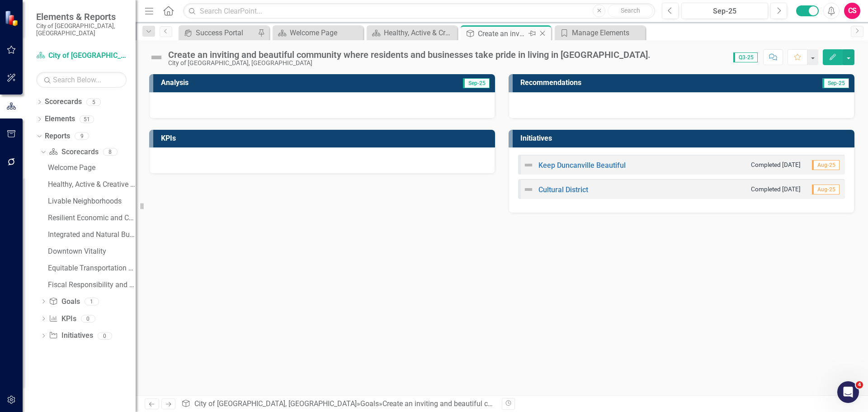 The width and height of the screenshot is (868, 412). Describe the element at coordinates (600, 33) in the screenshot. I see `a: Manage Elements` at that location.